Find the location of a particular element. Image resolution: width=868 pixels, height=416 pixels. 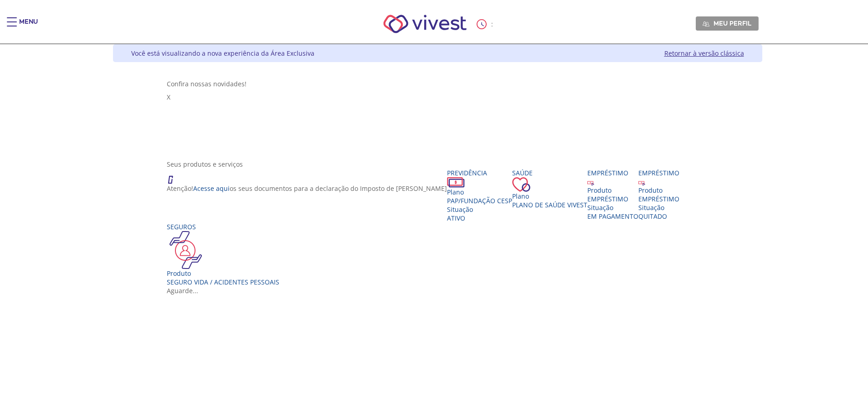

div: Previdência is located at coordinates (480, 172).